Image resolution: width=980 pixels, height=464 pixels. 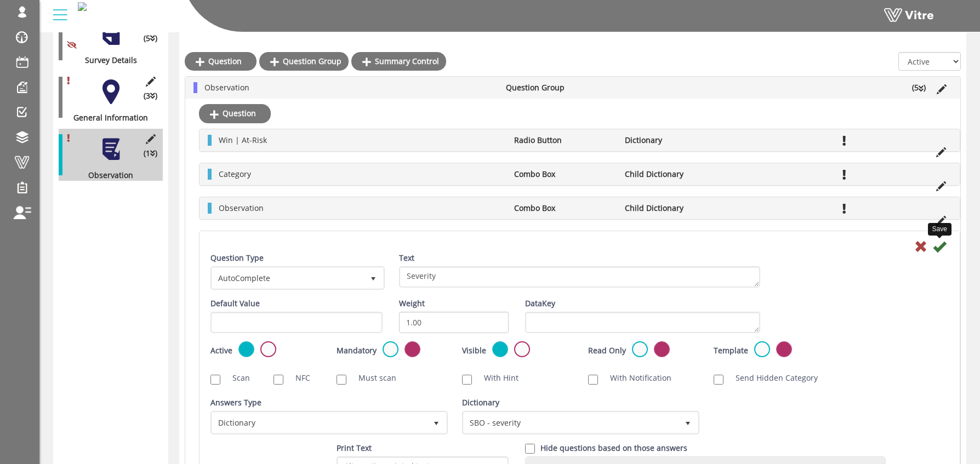 I want to click on label: Template, so click(x=731, y=351).